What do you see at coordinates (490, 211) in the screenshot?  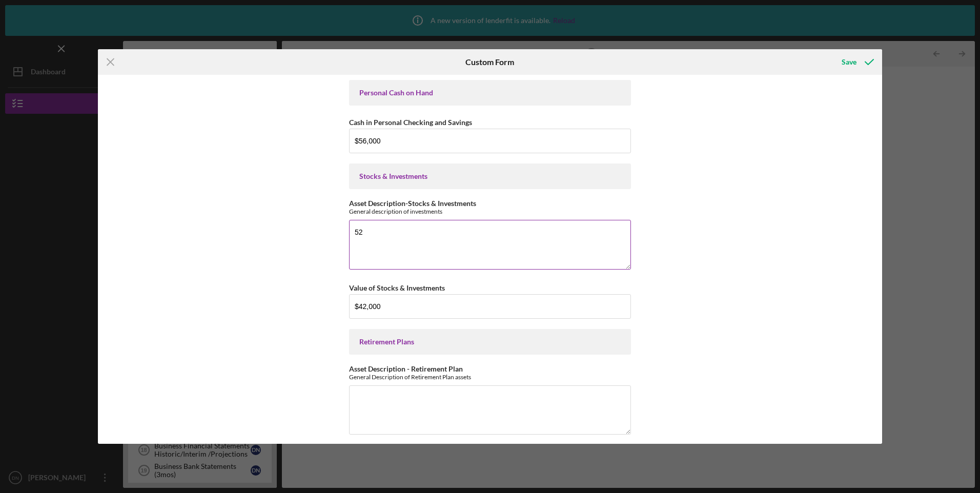 I see `div: General description of investments` at bounding box center [490, 211].